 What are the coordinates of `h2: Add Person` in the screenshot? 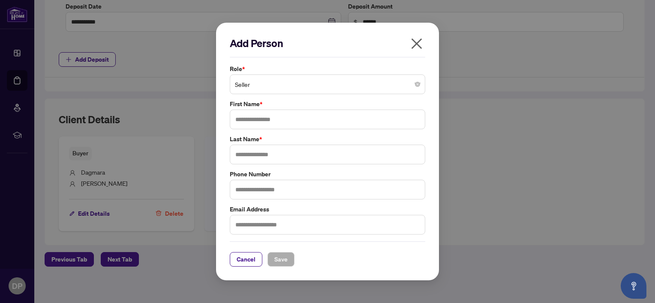 It's located at (327, 43).